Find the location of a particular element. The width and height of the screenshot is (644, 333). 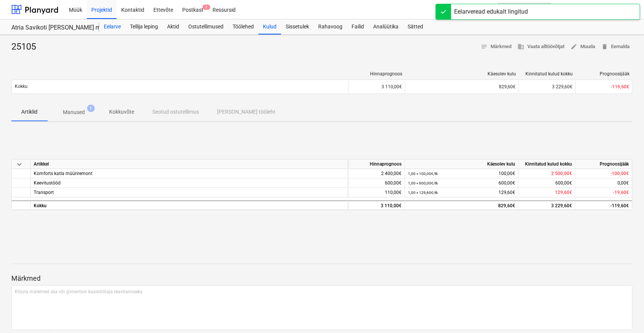

p: Manused is located at coordinates (74, 112).